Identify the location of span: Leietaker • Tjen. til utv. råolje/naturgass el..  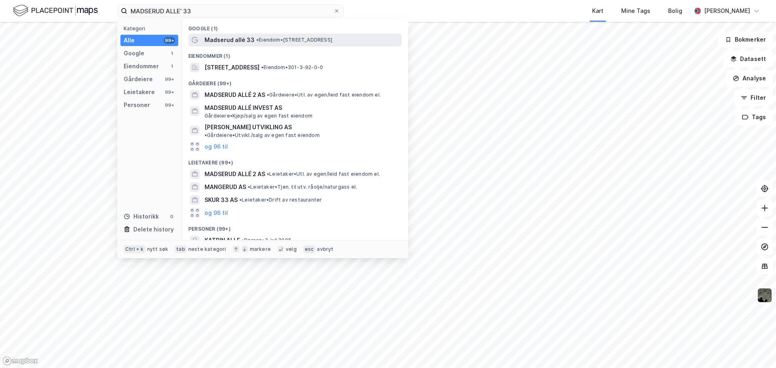
(302, 187).